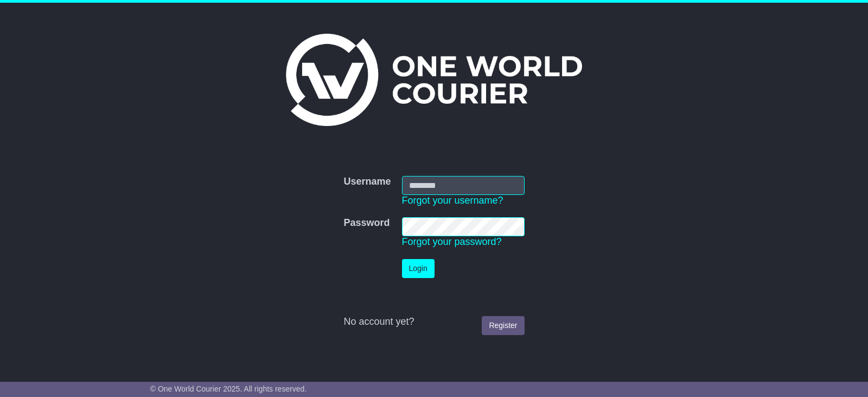 The image size is (868, 397). What do you see at coordinates (418, 268) in the screenshot?
I see `button: Login` at bounding box center [418, 268].